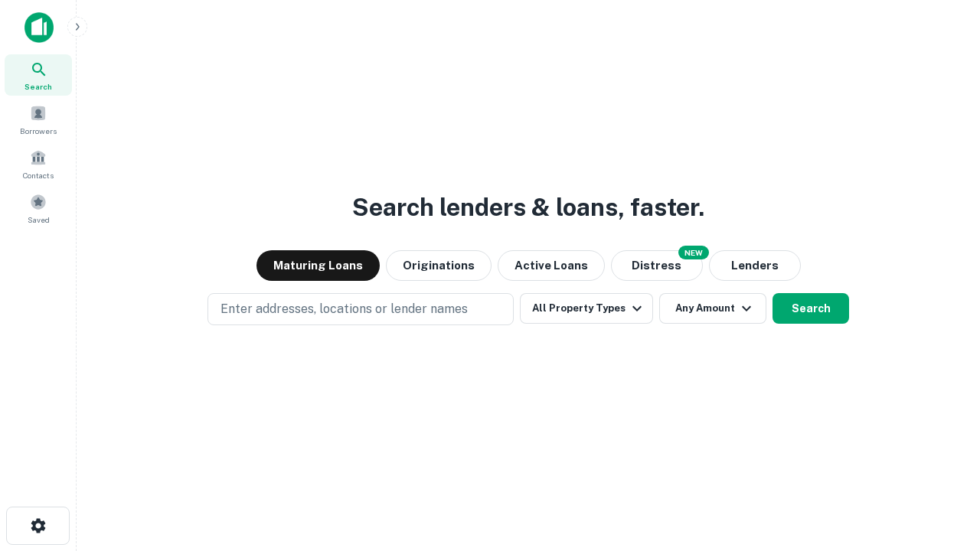 This screenshot has height=551, width=980. I want to click on div: Chat Widget, so click(942, 466).